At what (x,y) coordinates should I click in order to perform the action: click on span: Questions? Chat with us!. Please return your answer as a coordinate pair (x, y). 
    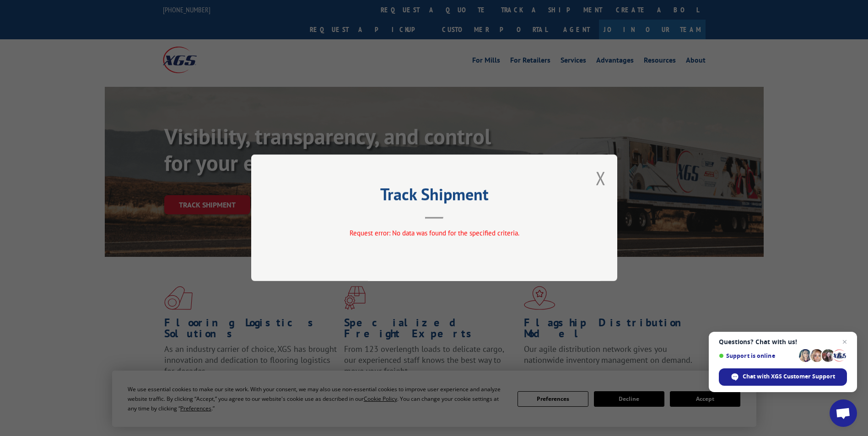
    Looking at the image, I should click on (783, 342).